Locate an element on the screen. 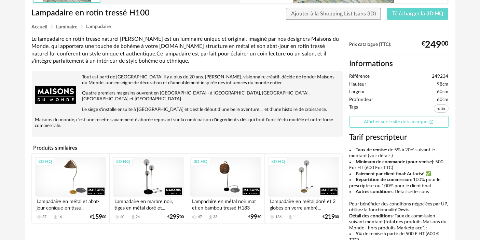  h1: Lampadaire en rotin tressé H100 is located at coordinates (117, 13).